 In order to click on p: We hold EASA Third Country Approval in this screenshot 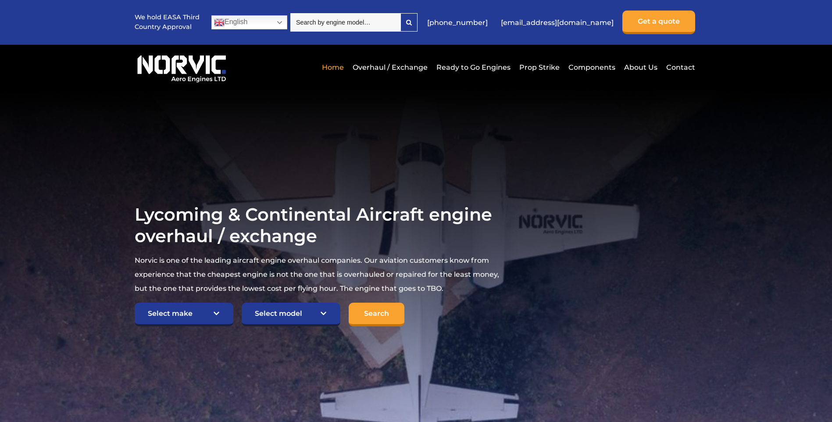, I will do `click(167, 22)`.